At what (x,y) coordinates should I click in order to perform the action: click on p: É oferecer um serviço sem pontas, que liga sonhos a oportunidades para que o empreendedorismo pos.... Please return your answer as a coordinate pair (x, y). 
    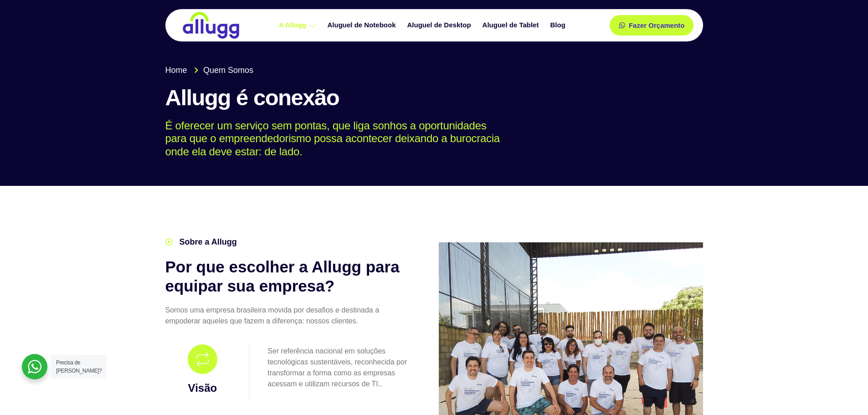
    Looking at the image, I should click on (428, 139).